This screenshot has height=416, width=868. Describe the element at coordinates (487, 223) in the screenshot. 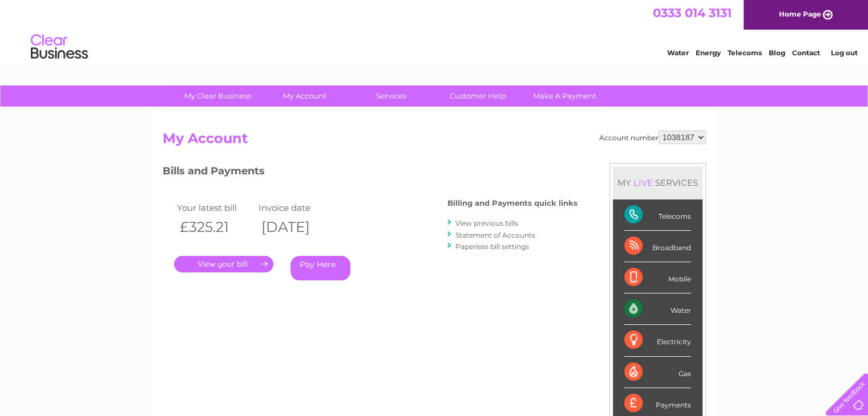

I see `a: View previous bills` at that location.